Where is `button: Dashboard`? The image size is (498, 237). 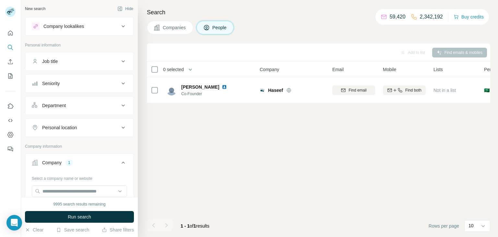 button: Dashboard is located at coordinates (10, 134).